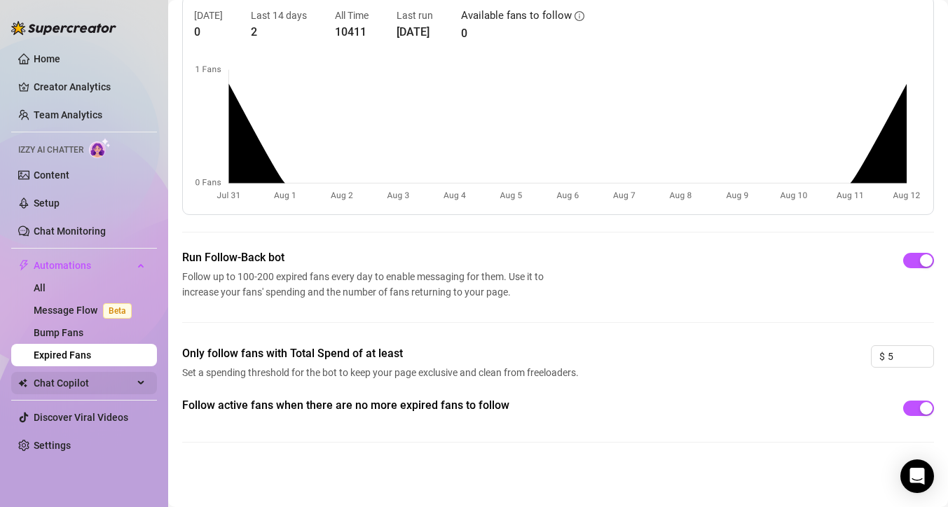  What do you see at coordinates (64, 28) in the screenshot?
I see `img: logo-BBDzfeDw.svg` at bounding box center [64, 28].